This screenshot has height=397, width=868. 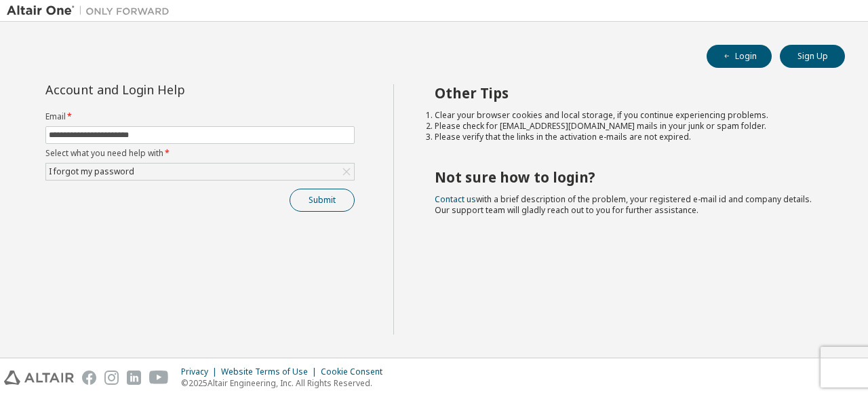 What do you see at coordinates (628, 137) in the screenshot?
I see `li: Please verify that the links in the activation e-mails are not expired.` at bounding box center [628, 137].